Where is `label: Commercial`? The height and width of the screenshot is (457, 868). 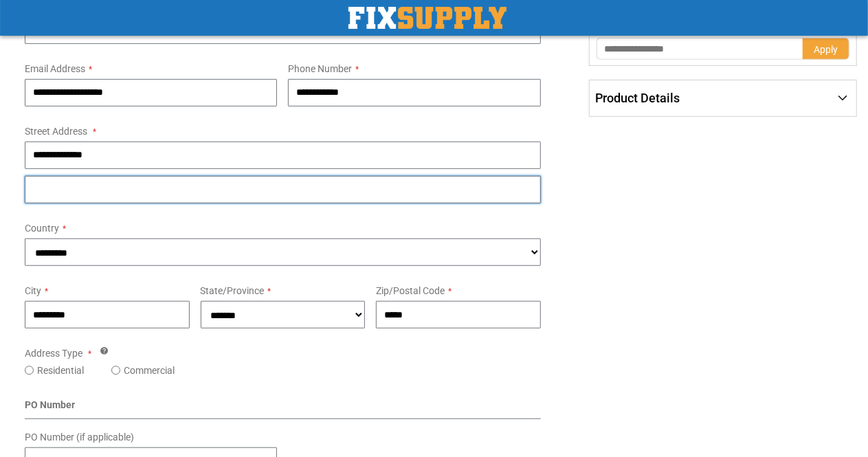
label: Commercial is located at coordinates (150, 370).